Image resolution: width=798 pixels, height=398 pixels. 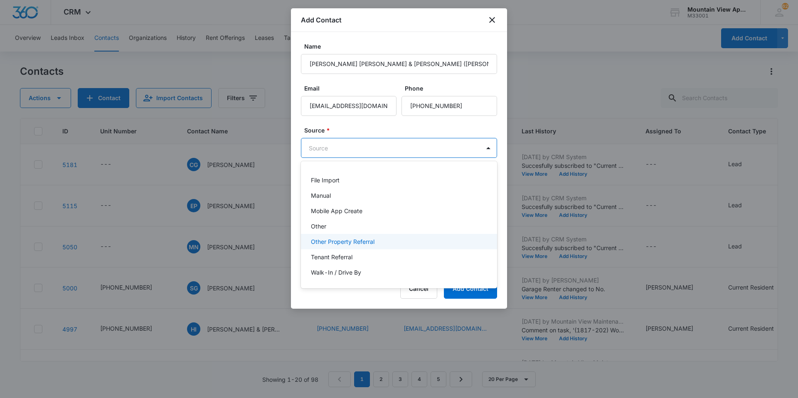 I want to click on p: Mobile App Create, so click(x=336, y=211).